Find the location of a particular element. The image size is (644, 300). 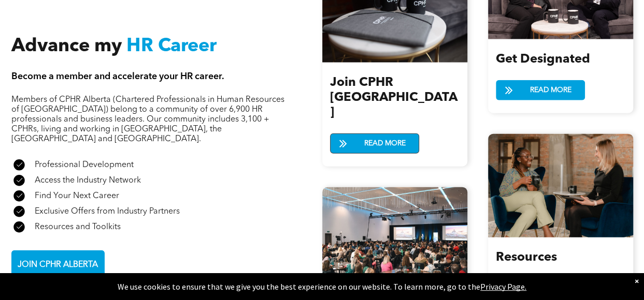

span: Exclusive Offers from Industry Partners is located at coordinates (107, 211).